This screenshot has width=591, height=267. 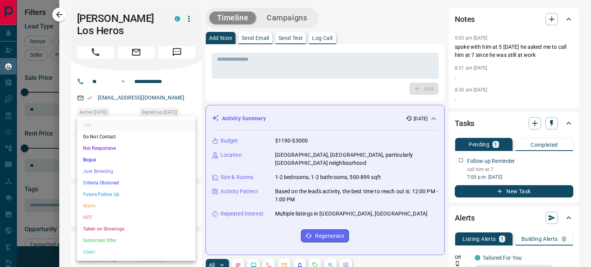 What do you see at coordinates (136, 137) in the screenshot?
I see `li: Do Not Contact` at bounding box center [136, 137].